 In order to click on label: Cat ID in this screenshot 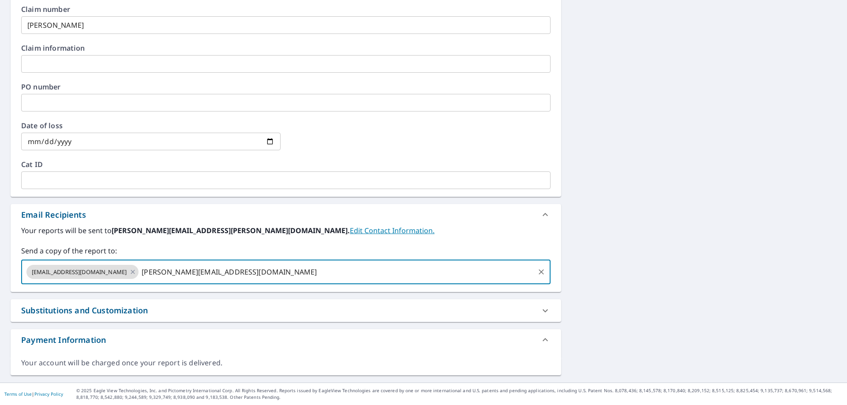, I will do `click(286, 164)`.